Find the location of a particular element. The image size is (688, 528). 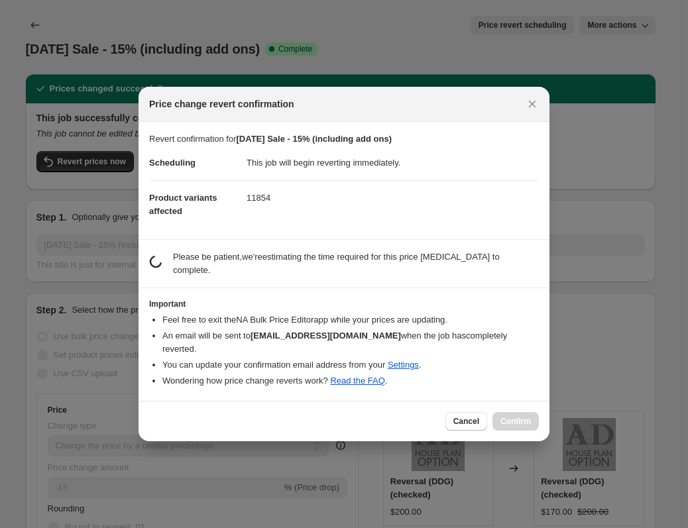

h3: Important is located at coordinates (344, 304).